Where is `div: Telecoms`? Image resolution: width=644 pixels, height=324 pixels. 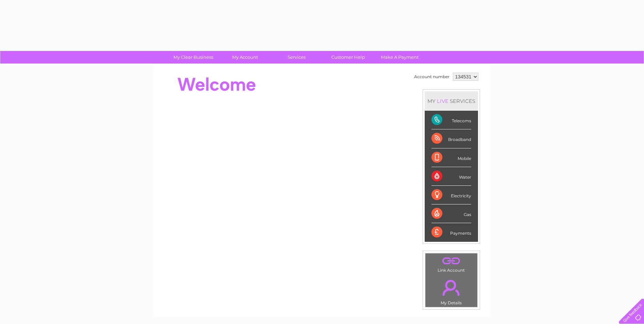
div: Telecoms is located at coordinates (451, 120).